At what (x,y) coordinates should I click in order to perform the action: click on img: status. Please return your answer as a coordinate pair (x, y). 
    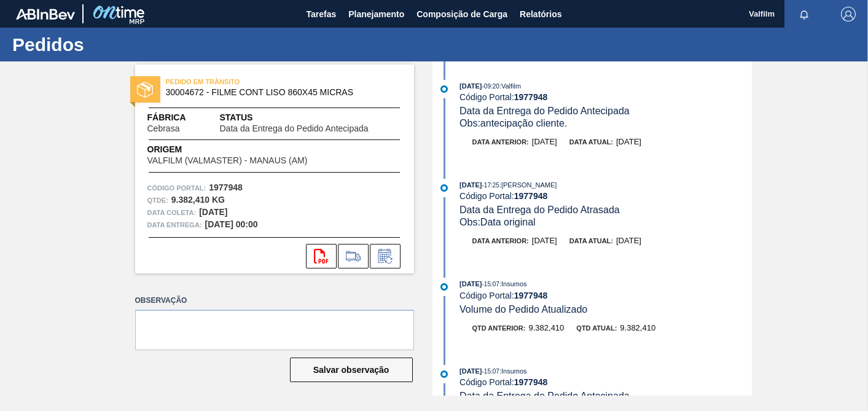
    Looking at the image, I should click on (145, 90).